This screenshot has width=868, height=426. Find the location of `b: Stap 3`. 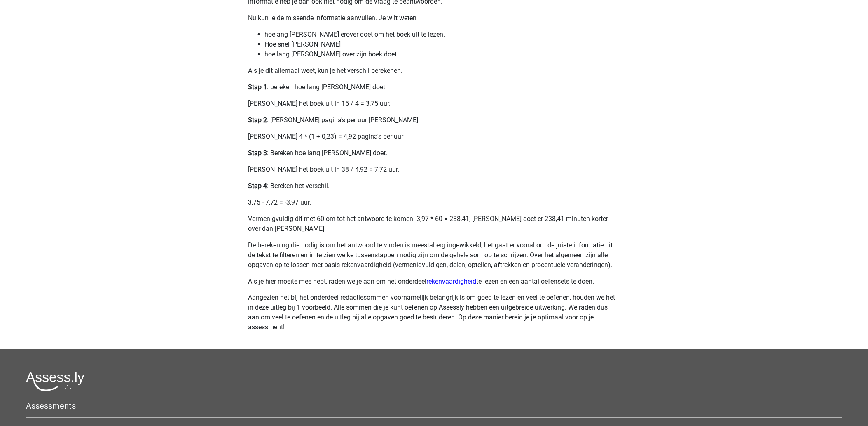

b: Stap 3 is located at coordinates (258, 153).